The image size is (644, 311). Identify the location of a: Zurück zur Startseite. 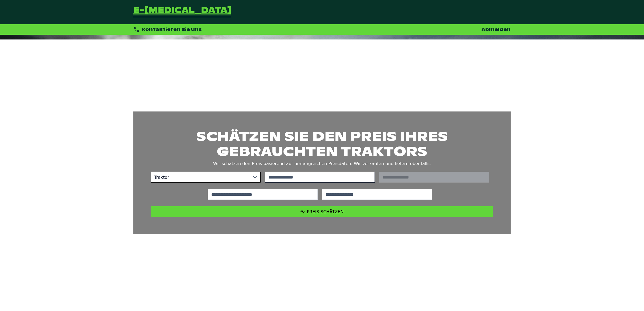
(182, 12).